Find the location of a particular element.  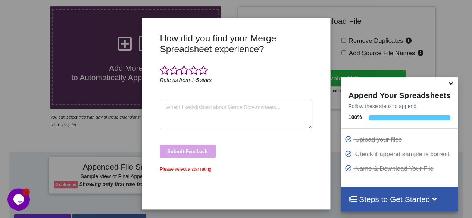

div: Please select a star rating is located at coordinates (236, 169).